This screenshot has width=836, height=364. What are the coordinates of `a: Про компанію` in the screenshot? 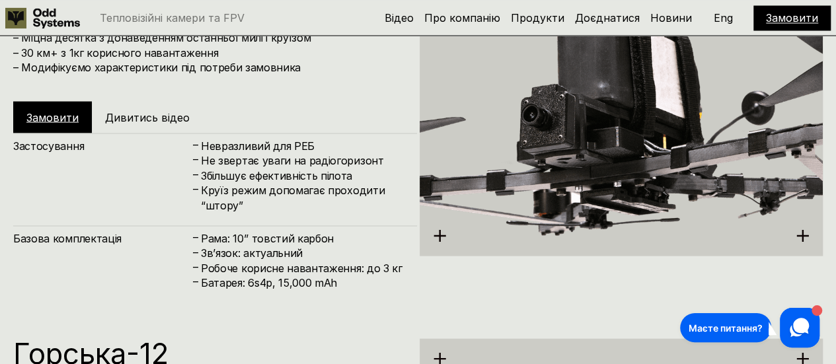 It's located at (462, 18).